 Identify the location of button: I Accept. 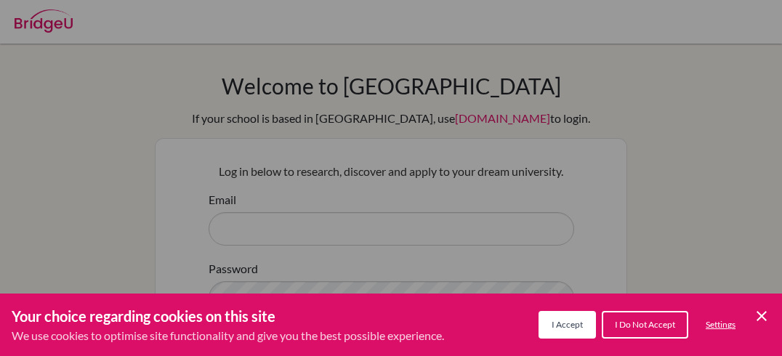
(567, 325).